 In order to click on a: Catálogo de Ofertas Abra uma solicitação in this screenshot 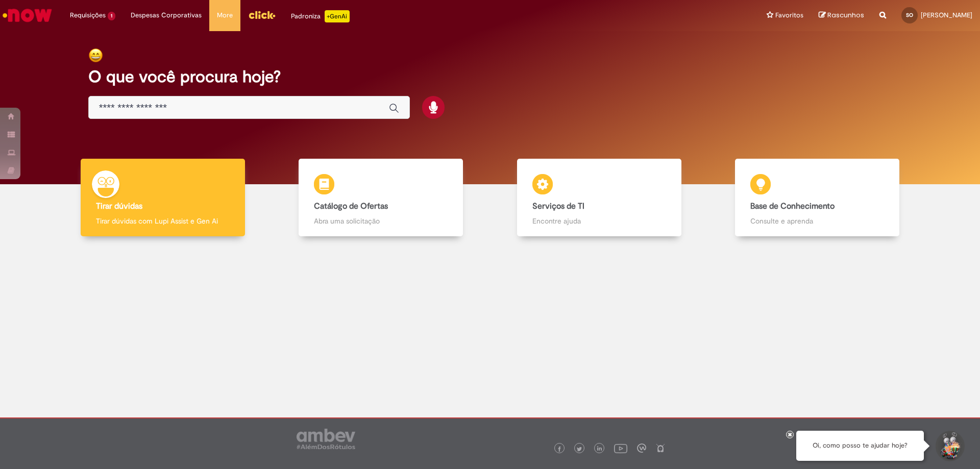, I will do `click(381, 198)`.